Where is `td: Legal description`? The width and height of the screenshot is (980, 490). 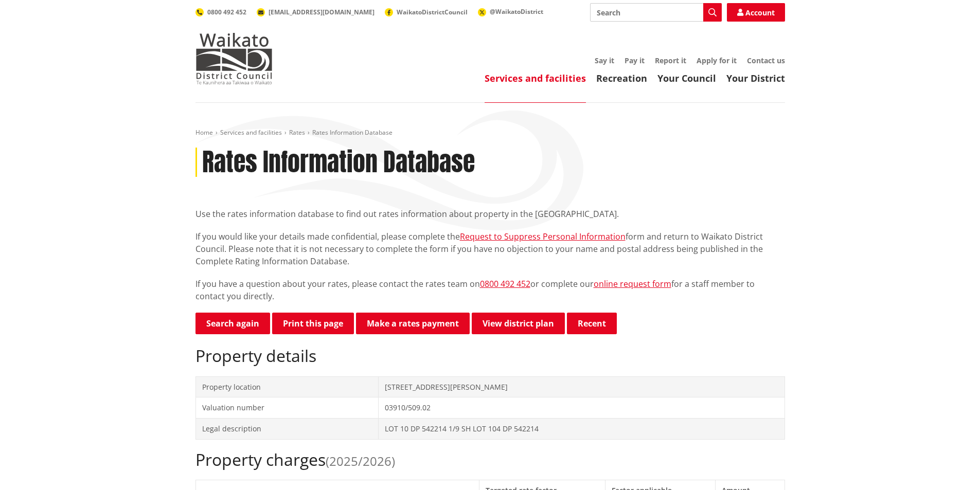 td: Legal description is located at coordinates (287, 429).